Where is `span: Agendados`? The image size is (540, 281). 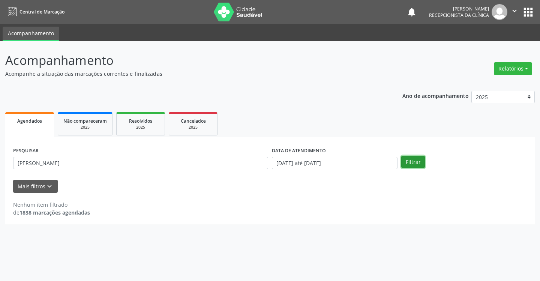
span: Agendados is located at coordinates (30, 121).